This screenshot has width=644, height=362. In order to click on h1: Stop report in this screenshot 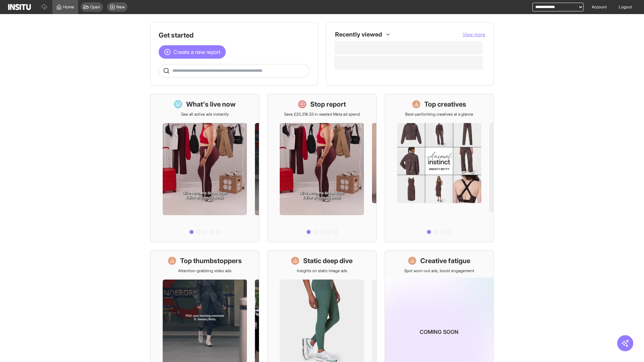, I will do `click(328, 104)`.